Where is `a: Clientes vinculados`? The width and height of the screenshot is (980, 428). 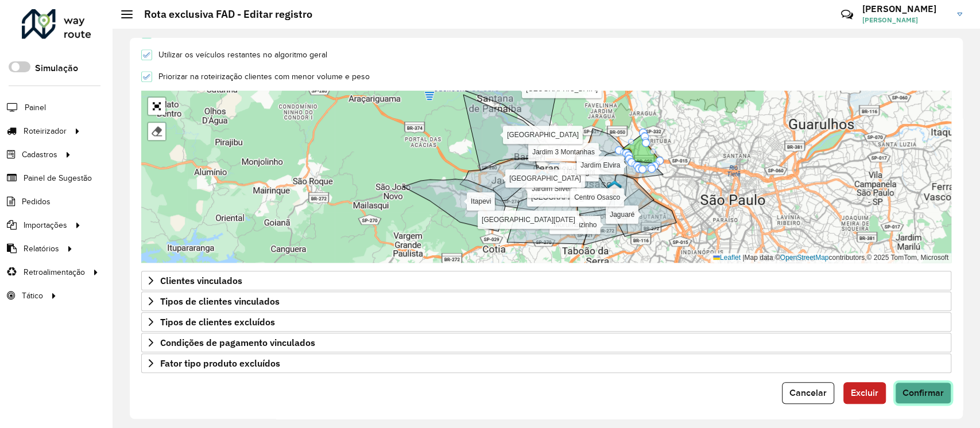
a: Clientes vinculados is located at coordinates (546, 280).